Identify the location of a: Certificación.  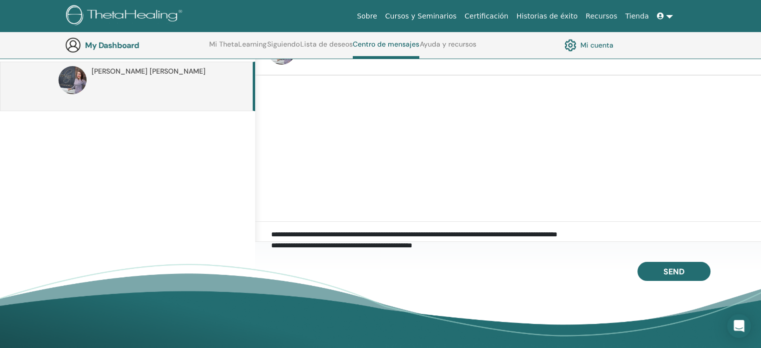
(486, 16).